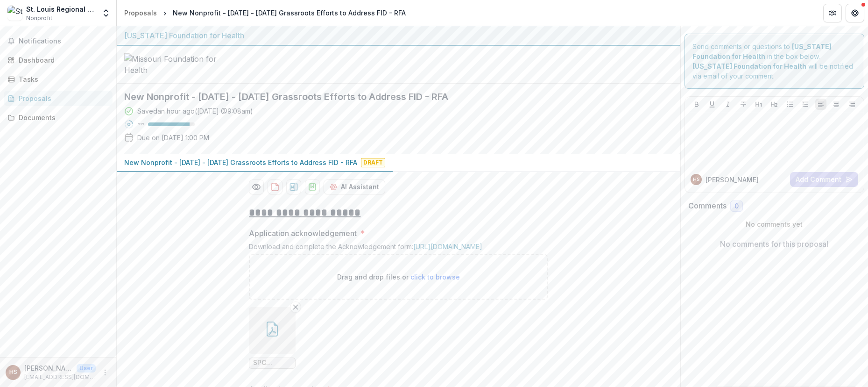 Image resolution: width=868 pixels, height=387 pixels. What do you see at coordinates (105, 373) in the screenshot?
I see `button: More` at bounding box center [105, 373].